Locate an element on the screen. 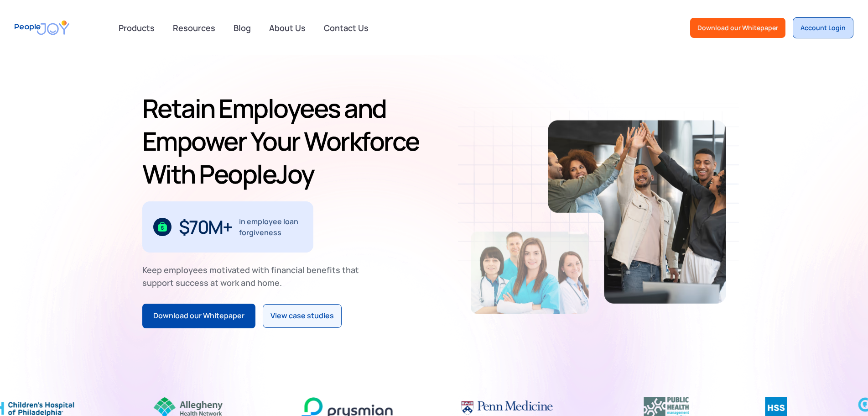 The height and width of the screenshot is (416, 868). div: in employee loan forgiveness is located at coordinates (270, 227).